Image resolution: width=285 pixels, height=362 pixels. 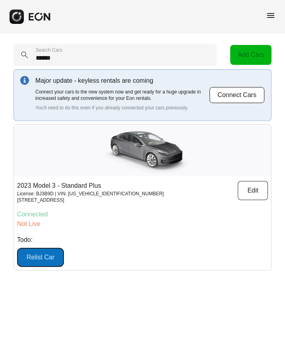 I want to click on label: Search Cars, so click(x=49, y=50).